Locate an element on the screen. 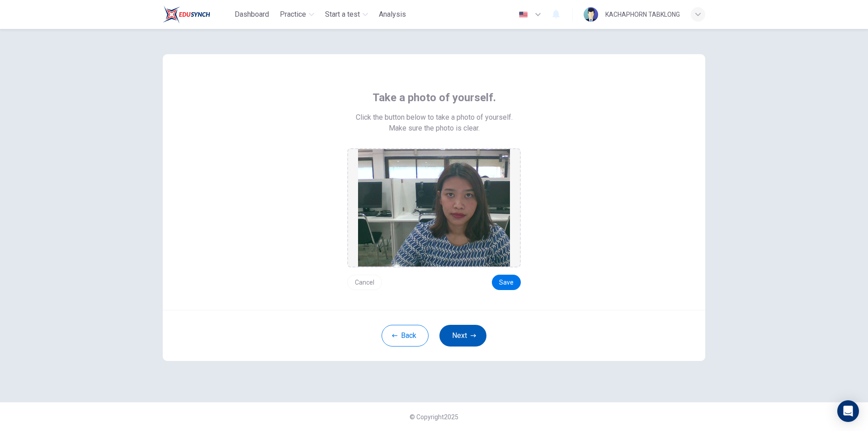  div: KACHAPHORN TABKLONG is located at coordinates (642, 15).